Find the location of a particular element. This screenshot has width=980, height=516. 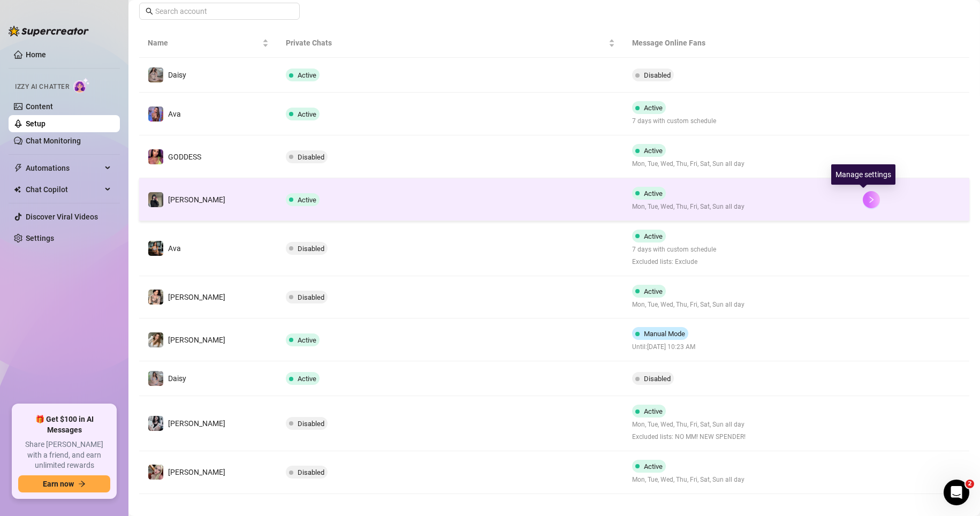

img: Paige is located at coordinates (156, 340).